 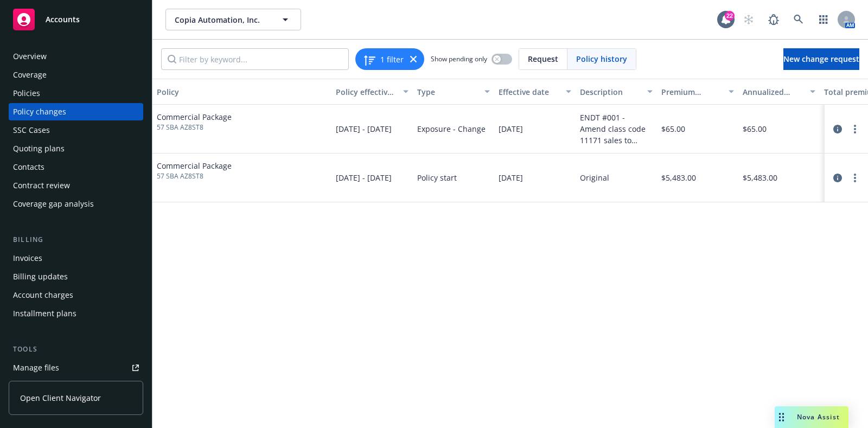 What do you see at coordinates (221, 20) in the screenshot?
I see `span: Copia Automation, Inc.` at bounding box center [221, 20].